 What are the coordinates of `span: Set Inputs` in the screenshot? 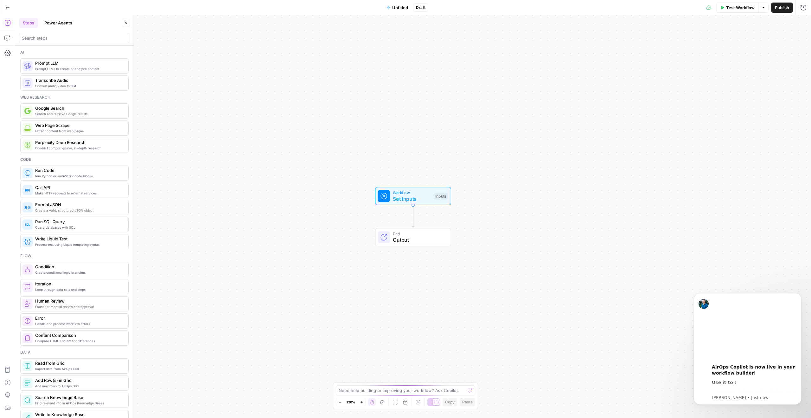 It's located at (412, 199).